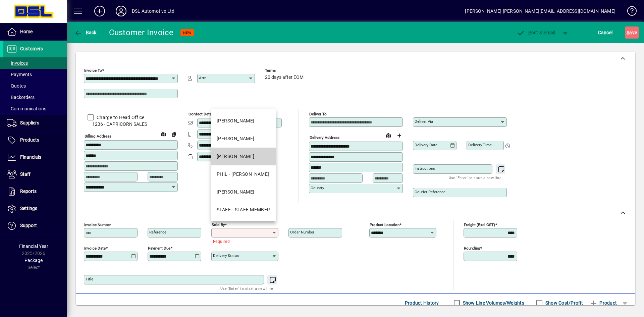  Describe the element at coordinates (29, 140) in the screenshot. I see `span: Products` at that location.